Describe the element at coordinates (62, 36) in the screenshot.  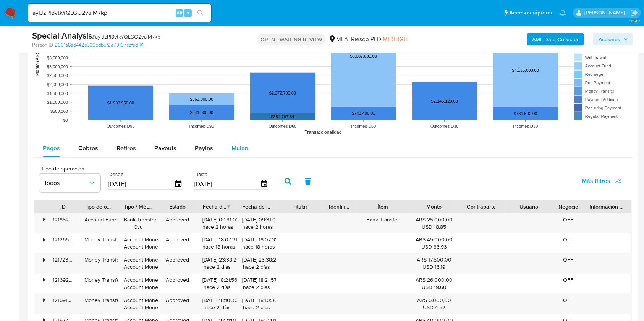
I see `b: Special Analysis` at that location.